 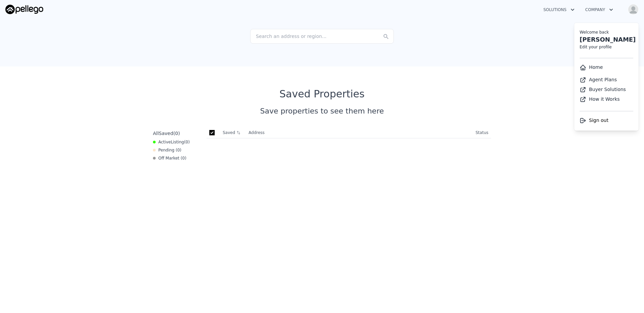 What do you see at coordinates (322, 111) in the screenshot?
I see `div: Save properties to see them here` at bounding box center [322, 111].